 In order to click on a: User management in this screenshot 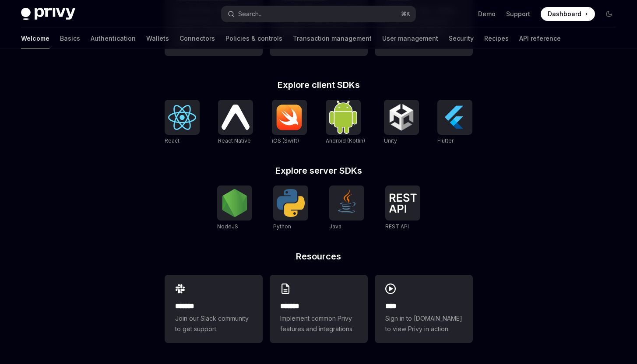, I will do `click(410, 39)`.